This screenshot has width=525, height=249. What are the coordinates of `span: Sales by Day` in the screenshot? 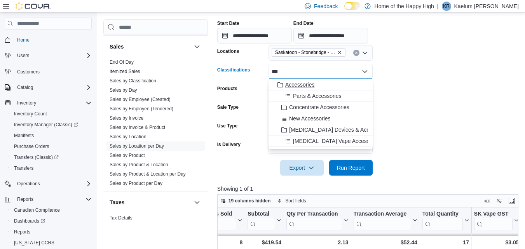 It's located at (123, 90).